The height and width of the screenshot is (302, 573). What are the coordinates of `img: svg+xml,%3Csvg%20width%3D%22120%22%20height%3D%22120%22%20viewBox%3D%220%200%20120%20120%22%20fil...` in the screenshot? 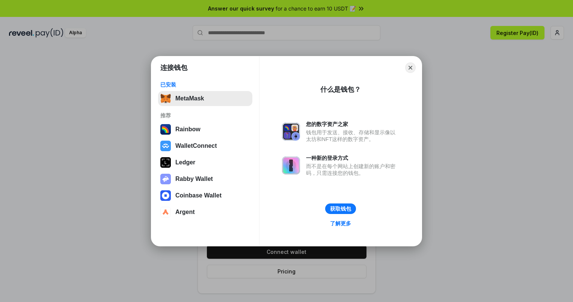 It's located at (166, 129).